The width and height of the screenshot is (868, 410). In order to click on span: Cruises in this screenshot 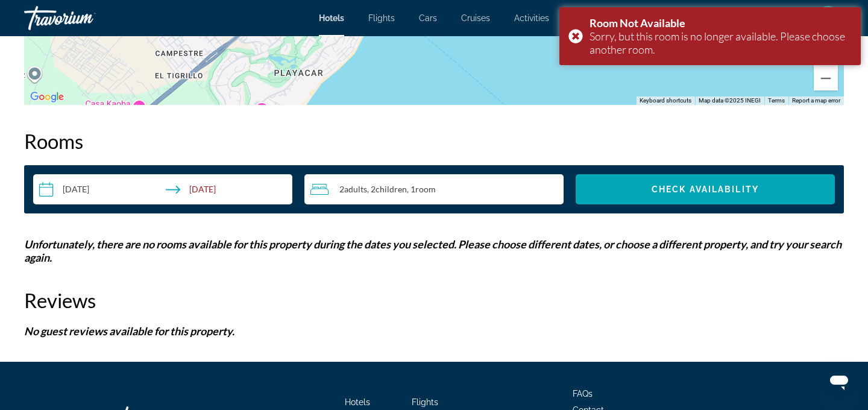, I will do `click(476, 18)`.